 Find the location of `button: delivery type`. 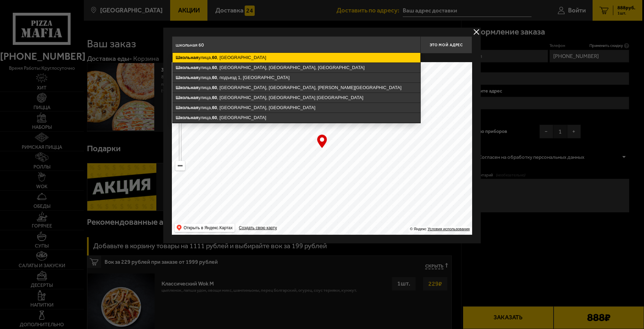

button: delivery type is located at coordinates (477, 32).